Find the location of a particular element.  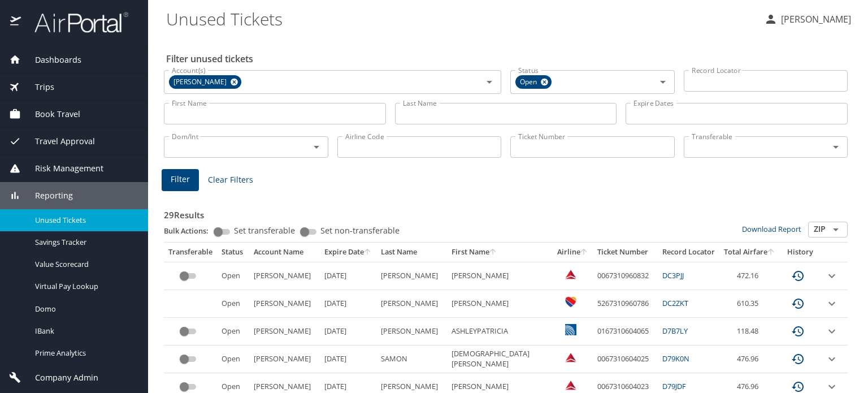

td: SAMON is located at coordinates (411, 359).